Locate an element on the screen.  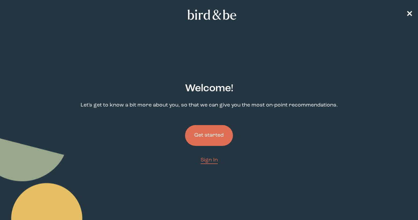
button: Get started is located at coordinates (209, 135).